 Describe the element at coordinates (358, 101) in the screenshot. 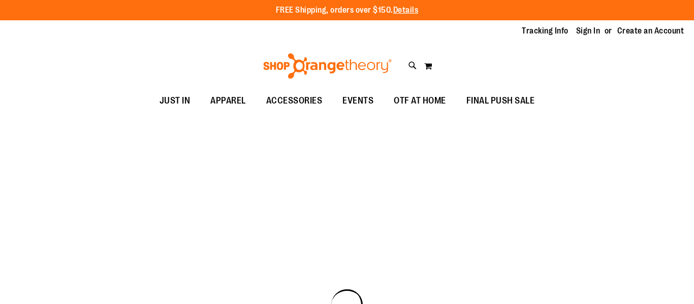

I see `a: EVENTS` at that location.